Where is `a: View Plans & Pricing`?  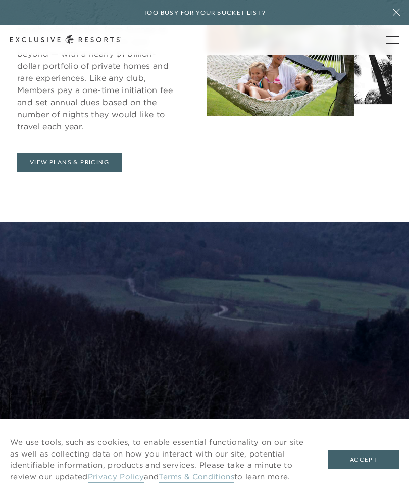 a: View Plans & Pricing is located at coordinates (69, 162).